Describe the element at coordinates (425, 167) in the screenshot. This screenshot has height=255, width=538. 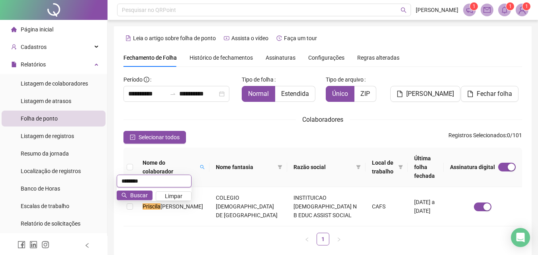
I see `th: Última folha fechada` at that location.